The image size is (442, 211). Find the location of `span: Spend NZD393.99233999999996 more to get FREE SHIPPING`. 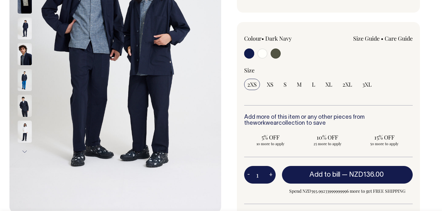

span: Spend NZD393.99233999999996 more to get FREE SHIPPING is located at coordinates (348, 191).